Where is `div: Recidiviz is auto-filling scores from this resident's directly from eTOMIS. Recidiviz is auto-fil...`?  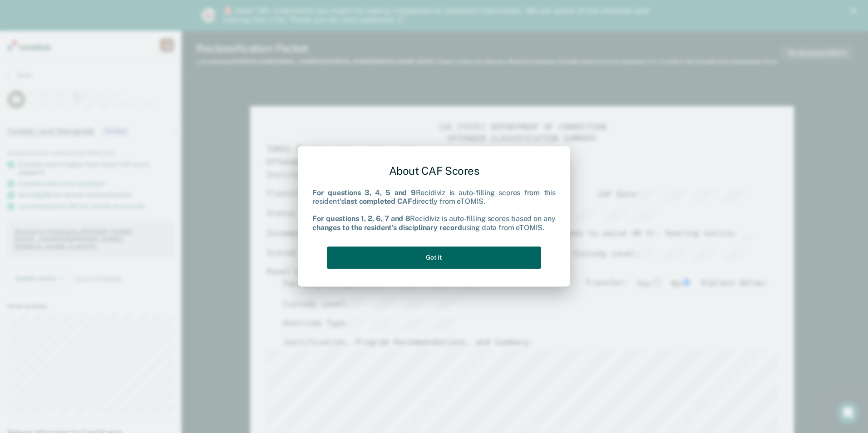 div: Recidiviz is auto-filling scores from this resident's directly from eTOMIS. Recidiviz is auto-fil... is located at coordinates (434, 210).